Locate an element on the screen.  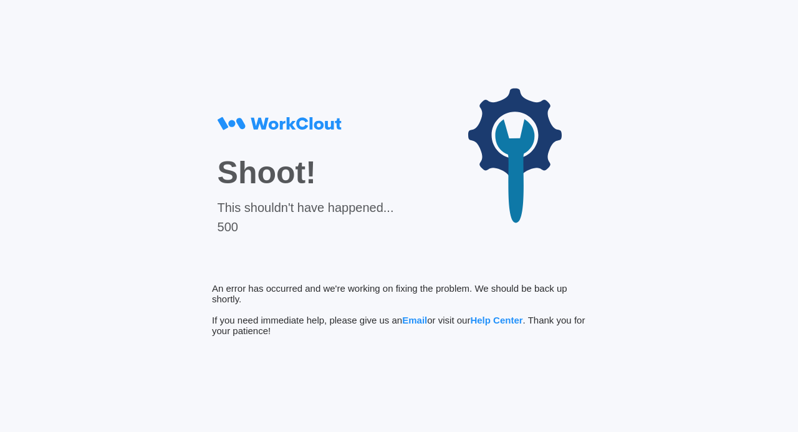
span: Email is located at coordinates (415, 320).